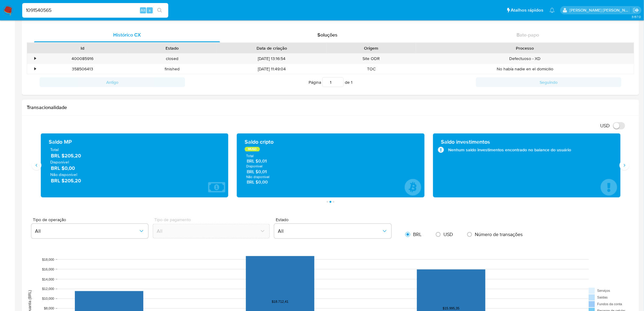  Describe the element at coordinates (372, 48) in the screenshot. I see `div: Origem` at that location.